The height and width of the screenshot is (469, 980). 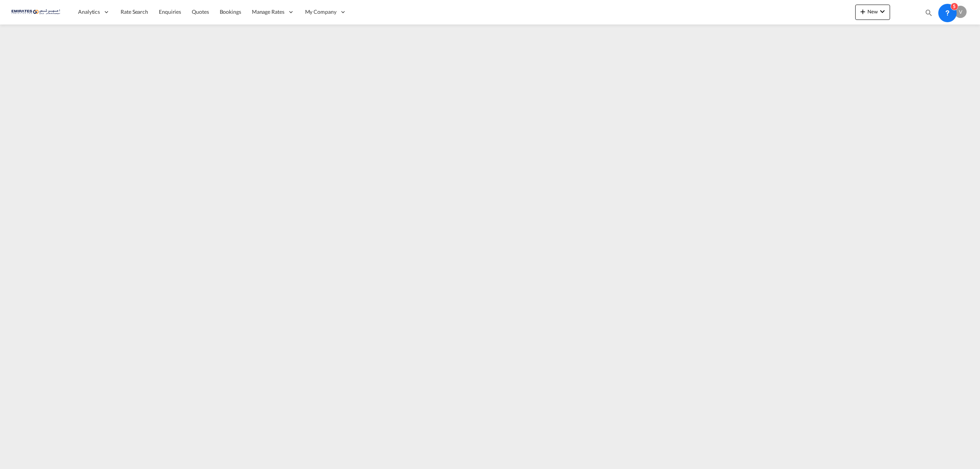 I want to click on span: New, so click(x=873, y=11).